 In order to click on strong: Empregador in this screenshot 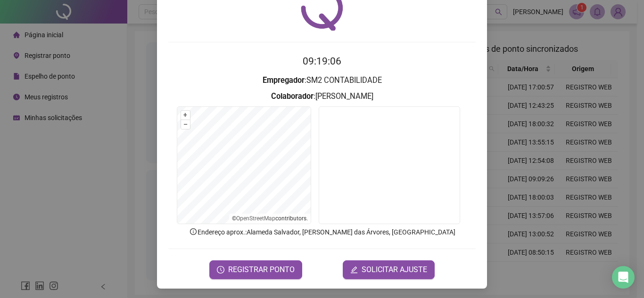, I will do `click(283, 80)`.